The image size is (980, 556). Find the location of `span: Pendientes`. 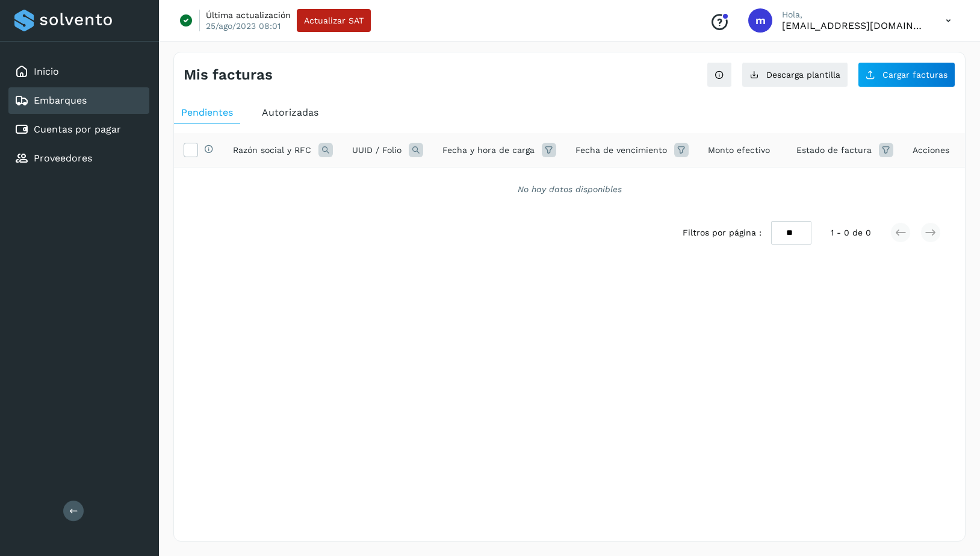

span: Pendientes is located at coordinates (207, 112).